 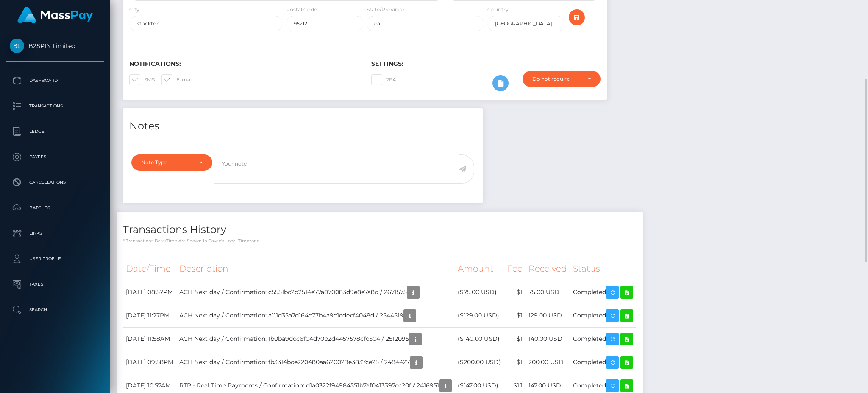 What do you see at coordinates (150, 268) in the screenshot?
I see `th: Date/Time` at bounding box center [150, 268].